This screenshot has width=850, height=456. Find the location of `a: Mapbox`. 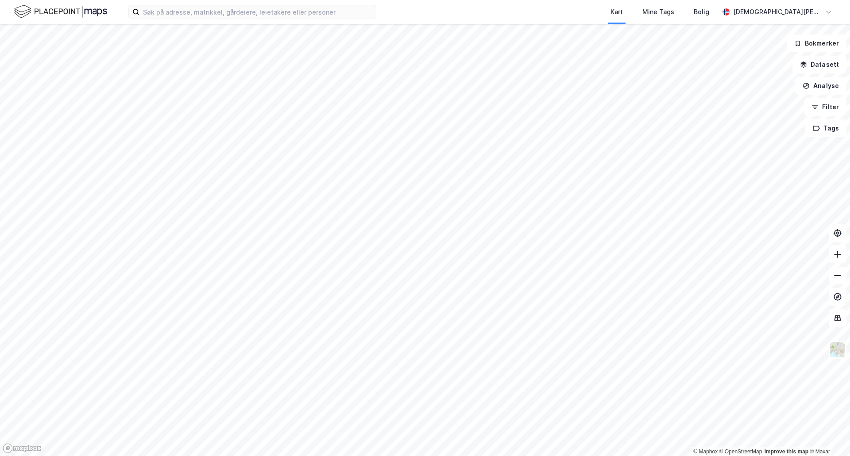

a: Mapbox is located at coordinates (705, 452).